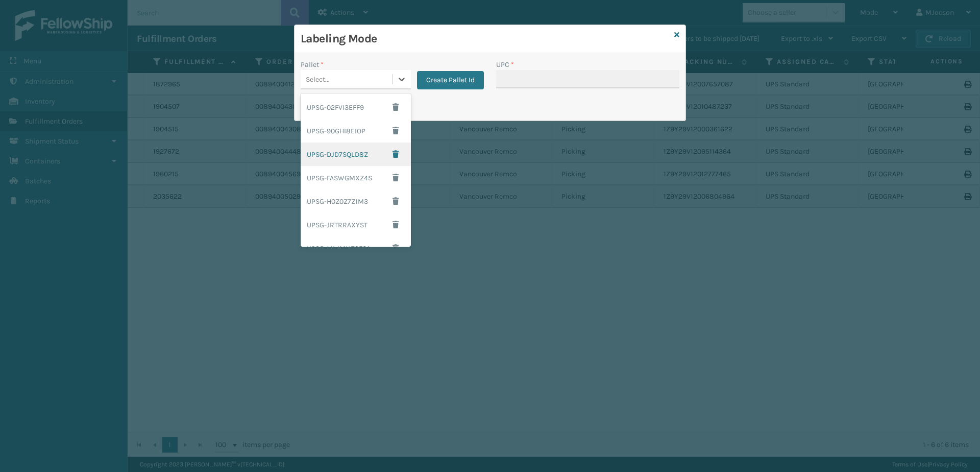 This screenshot has height=472, width=980. I want to click on label: Pallet, so click(312, 64).